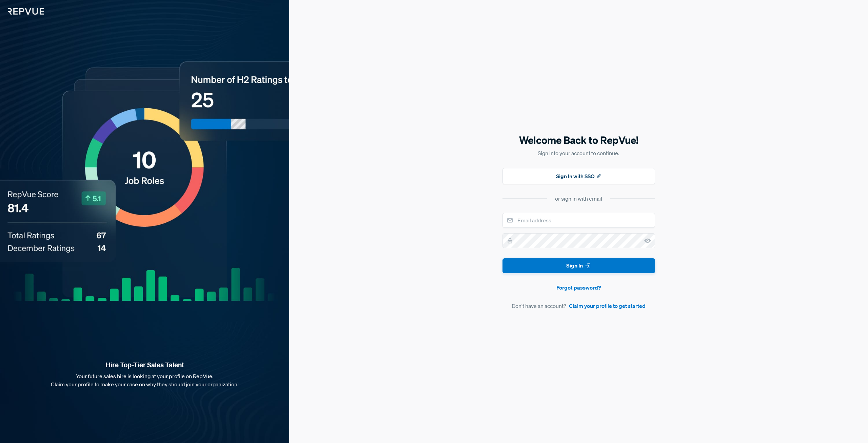  What do you see at coordinates (144, 380) in the screenshot?
I see `p: Your future sales hire is looking at your profile on RepVue. Claim your profile to make your case...` at bounding box center [144, 380].